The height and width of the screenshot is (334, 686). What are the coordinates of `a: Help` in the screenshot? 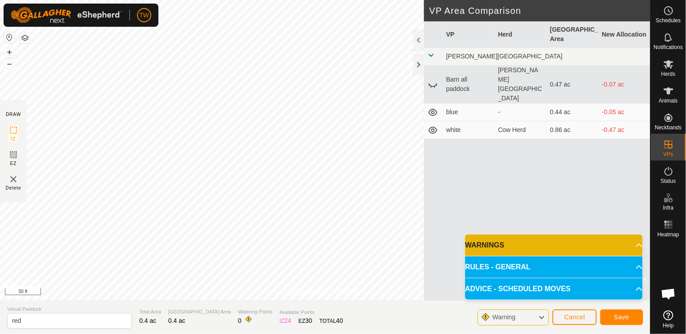 It's located at (668, 319).